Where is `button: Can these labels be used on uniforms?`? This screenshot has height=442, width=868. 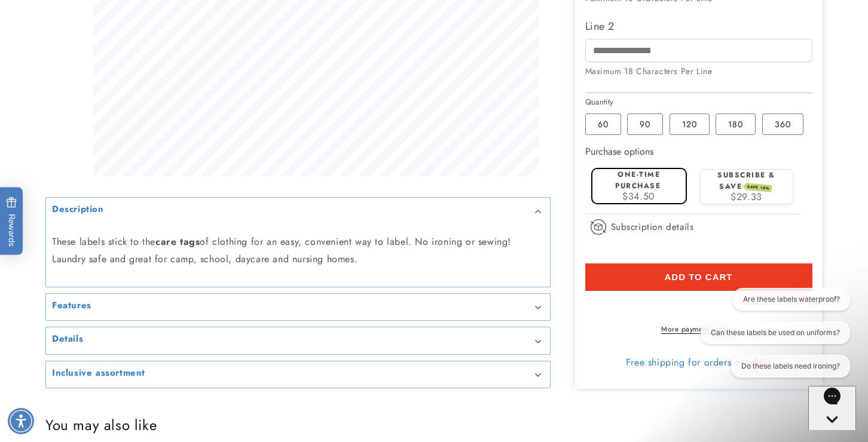 button: Can these labels be used on uniforms? is located at coordinates (86, 45).